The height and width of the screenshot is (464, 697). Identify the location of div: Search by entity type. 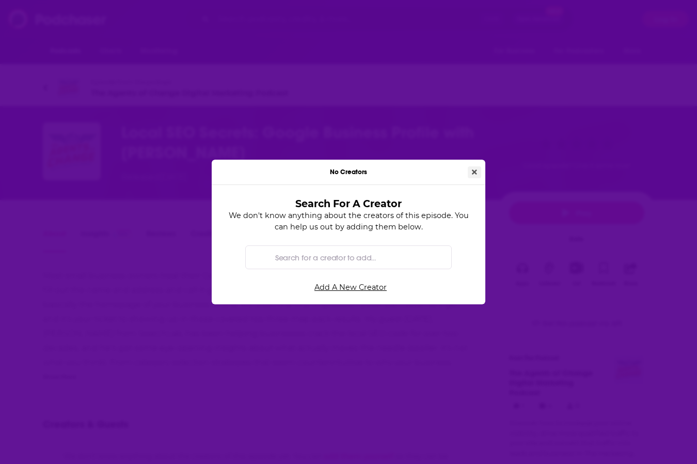
(349, 257).